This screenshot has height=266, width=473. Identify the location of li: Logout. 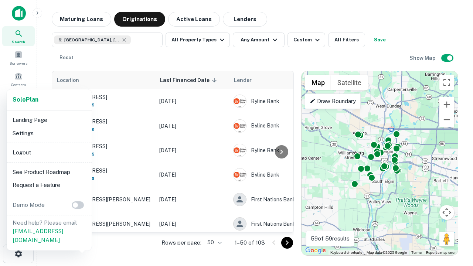
(49, 152).